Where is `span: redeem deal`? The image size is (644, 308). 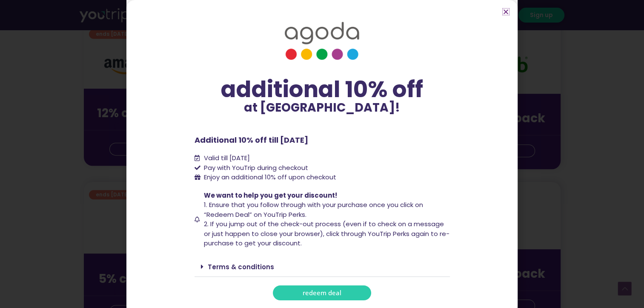
span: redeem deal is located at coordinates (322, 293).